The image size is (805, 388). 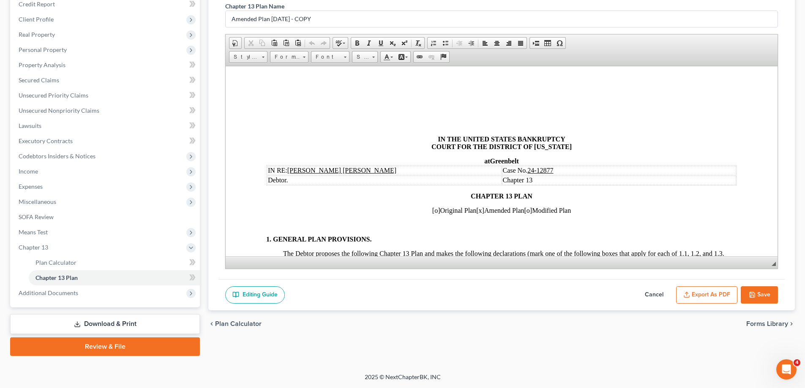 I want to click on a: Paste as plain text, so click(x=286, y=43).